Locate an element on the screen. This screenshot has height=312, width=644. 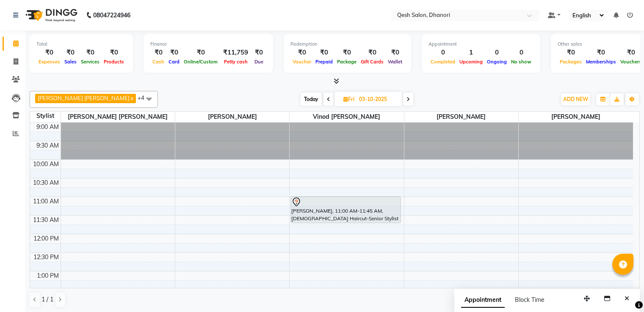
span: Package is located at coordinates (347, 62).